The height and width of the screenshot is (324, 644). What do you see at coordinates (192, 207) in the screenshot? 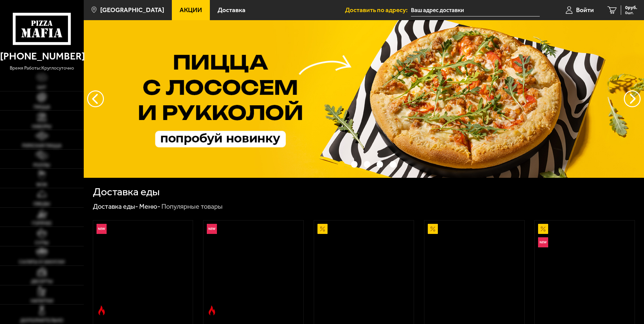
I see `div: Популярные товары` at bounding box center [192, 207].